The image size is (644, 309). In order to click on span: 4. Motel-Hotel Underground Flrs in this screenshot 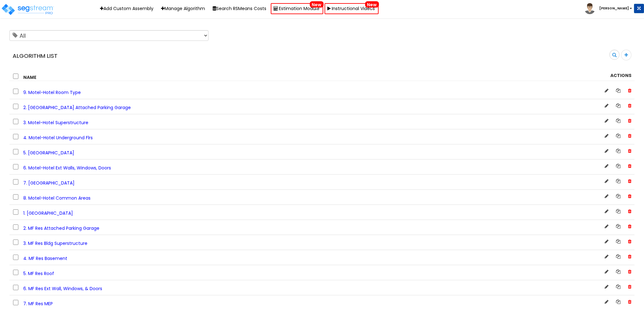, I will do `click(58, 138)`.